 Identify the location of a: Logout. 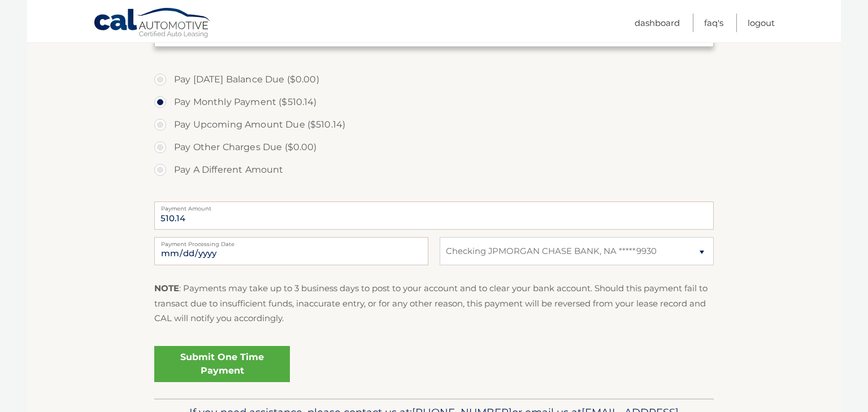
(761, 23).